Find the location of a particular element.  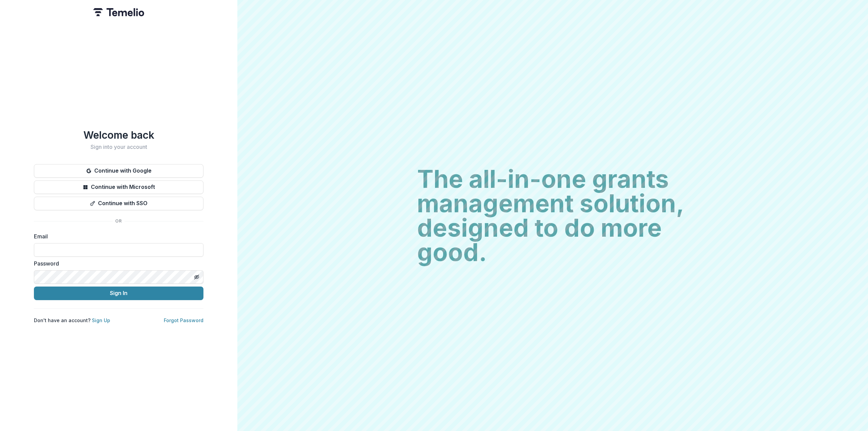

button: Toggle password visibility is located at coordinates (196, 277).